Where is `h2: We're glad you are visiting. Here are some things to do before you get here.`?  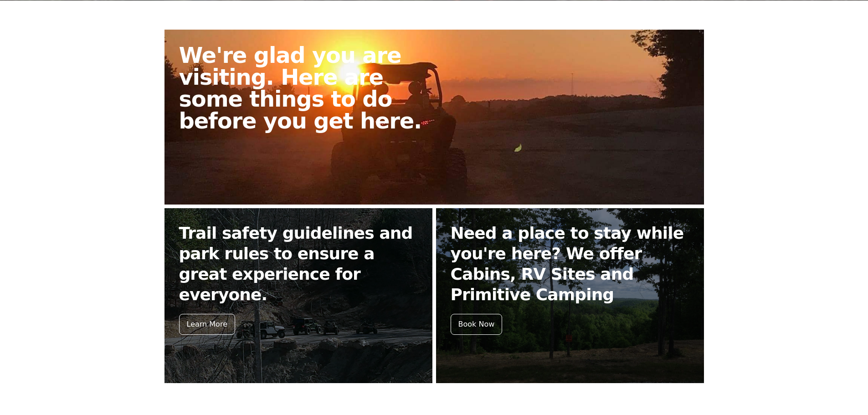
h2: We're glad you are visiting. Here are some things to do before you get here. is located at coordinates (310, 88).